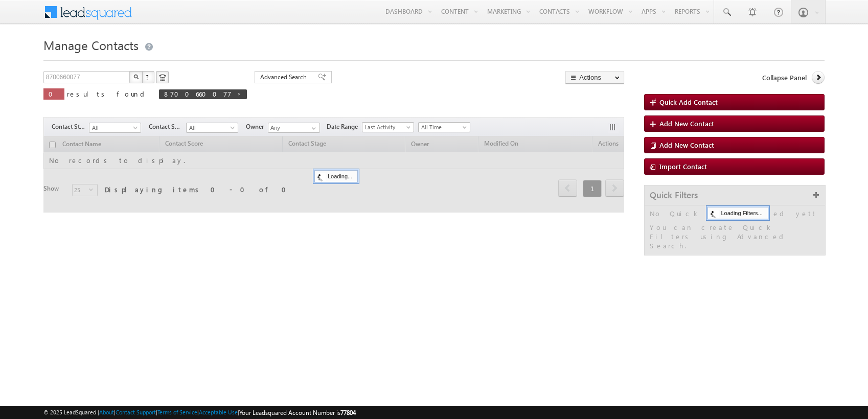 The image size is (868, 419). I want to click on span: Date Range, so click(344, 127).